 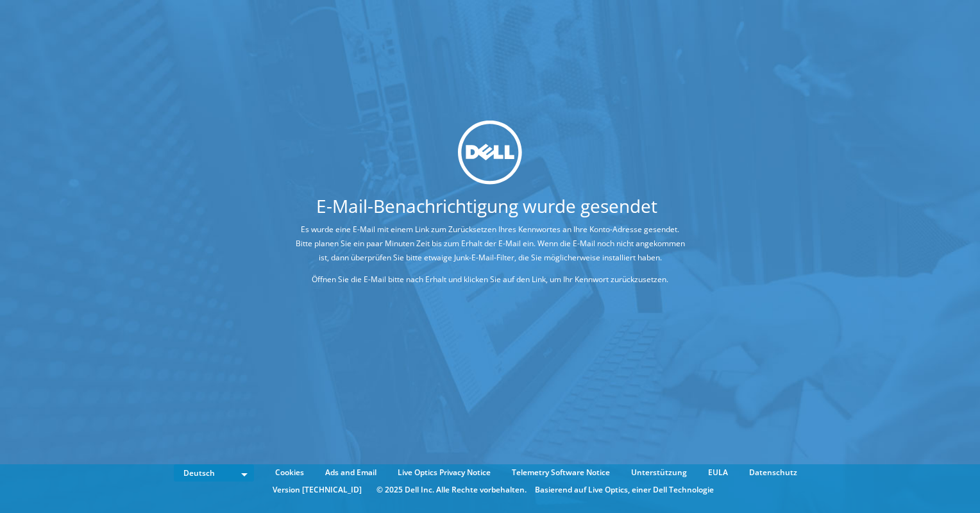 What do you see at coordinates (561, 472) in the screenshot?
I see `a: Telemetry Software Notice` at bounding box center [561, 472].